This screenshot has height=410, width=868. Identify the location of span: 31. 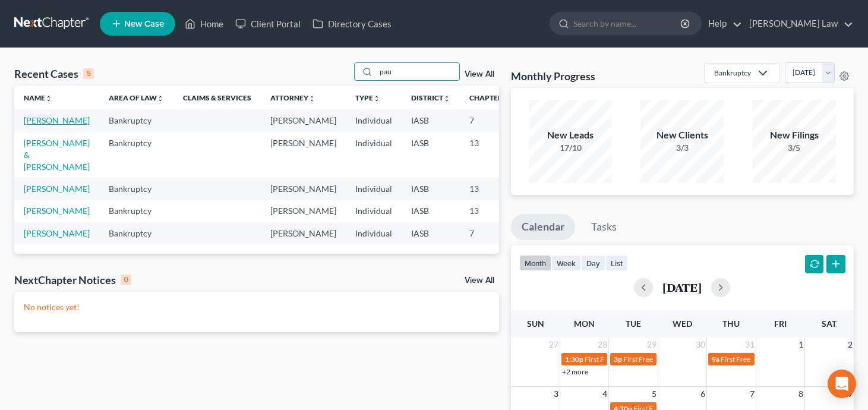
(750, 345).